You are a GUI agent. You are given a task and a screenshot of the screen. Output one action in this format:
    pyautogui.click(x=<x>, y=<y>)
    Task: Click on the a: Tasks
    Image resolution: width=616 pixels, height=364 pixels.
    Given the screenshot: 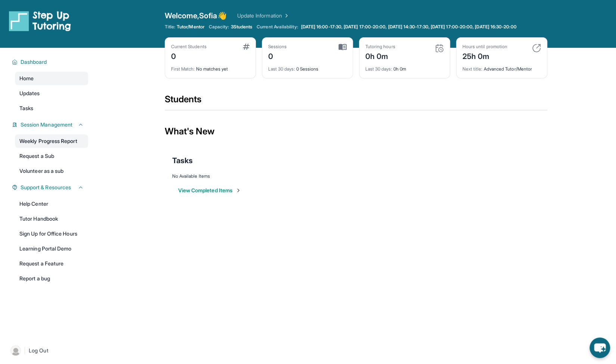 What is the action you would take?
    pyautogui.click(x=51, y=109)
    